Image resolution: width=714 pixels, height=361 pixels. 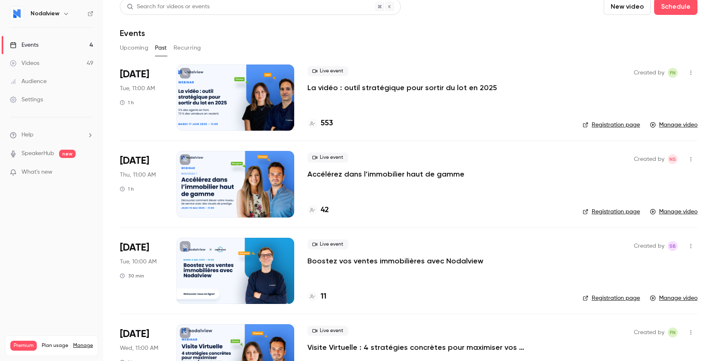 What do you see at coordinates (431, 347) in the screenshot?
I see `a: Visite Virtuelle : 4 stratégies concrètes pour maximiser vos performances` at bounding box center [431, 347].